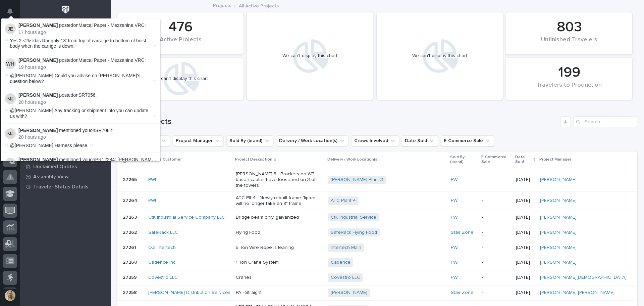  Describe the element at coordinates (569, 72) in the screenshot. I see `div: 199` at that location.